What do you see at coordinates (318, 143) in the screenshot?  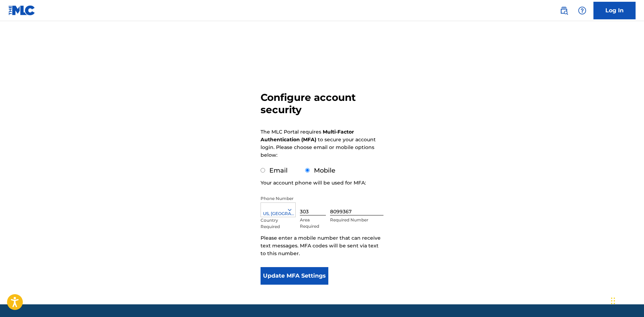 I see `p: The MLC Portal requires to secure your account login. Please choose email or mobile options below:` at bounding box center [318, 143].